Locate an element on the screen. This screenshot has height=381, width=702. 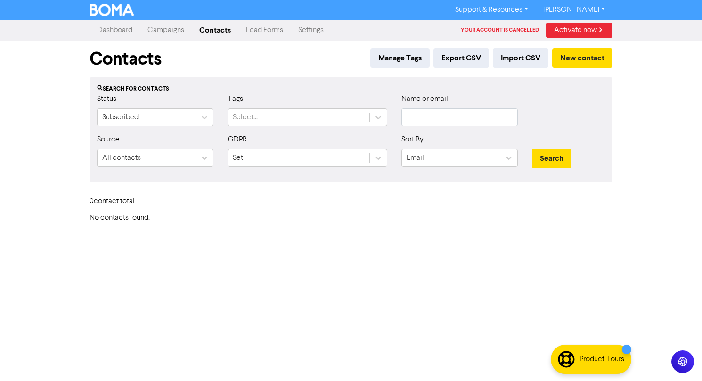
button: Import CSV is located at coordinates (520, 58).